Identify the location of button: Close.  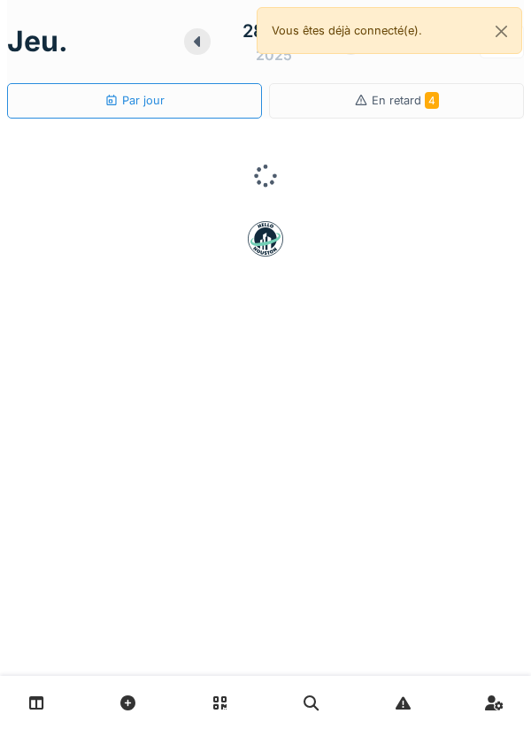
(501, 31).